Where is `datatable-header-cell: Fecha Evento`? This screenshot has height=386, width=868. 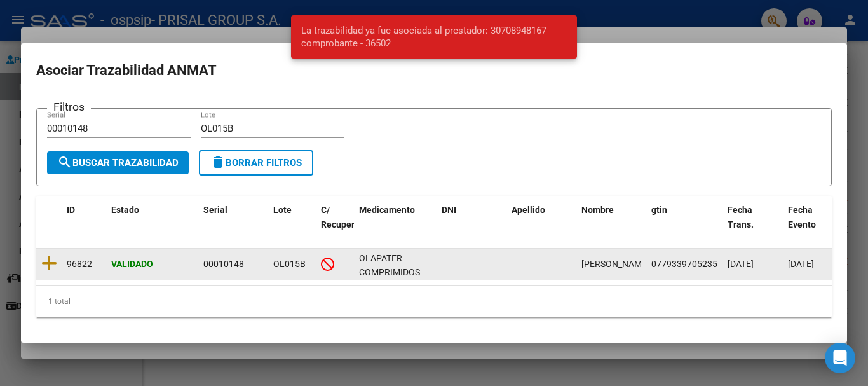 datatable-header-cell: Fecha Evento is located at coordinates (813, 224).